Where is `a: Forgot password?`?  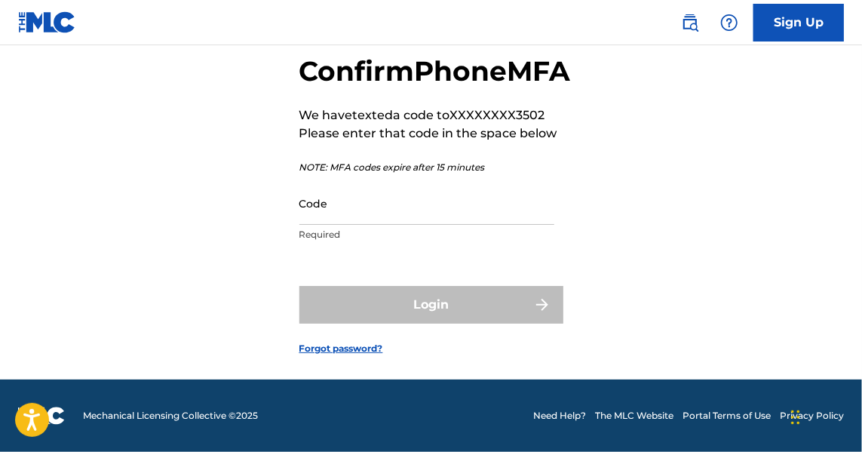 a: Forgot password? is located at coordinates (341, 348).